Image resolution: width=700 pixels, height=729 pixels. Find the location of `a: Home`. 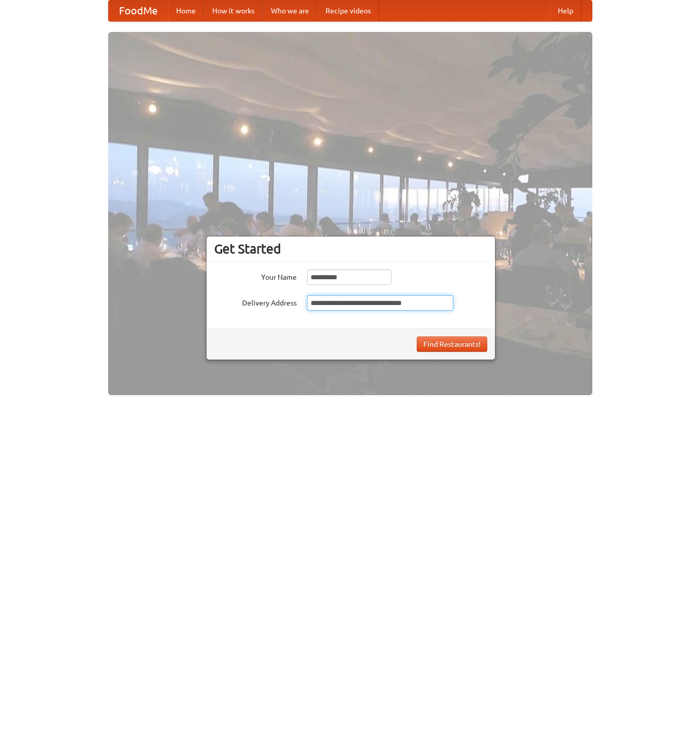

a: Home is located at coordinates (185, 10).